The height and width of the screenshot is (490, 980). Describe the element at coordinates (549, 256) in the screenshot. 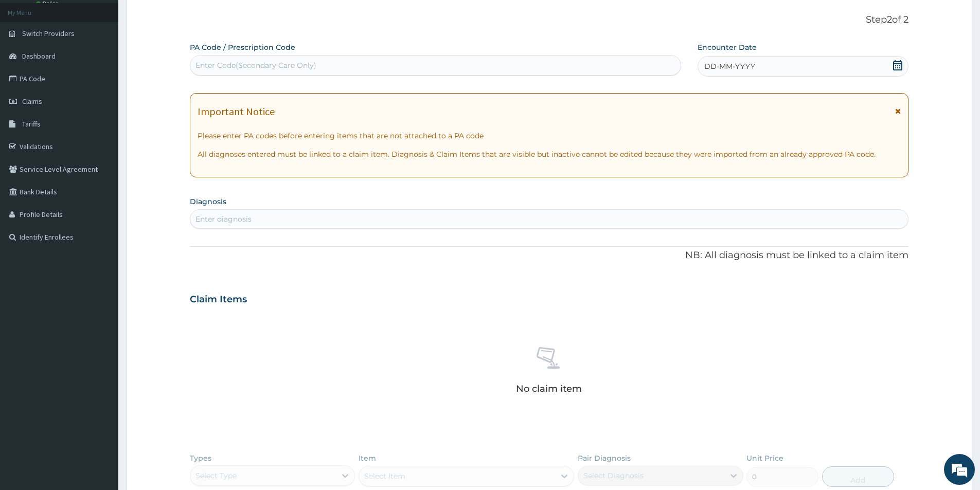

I see `p: NB: All diagnosis must be linked to a claim item` at that location.